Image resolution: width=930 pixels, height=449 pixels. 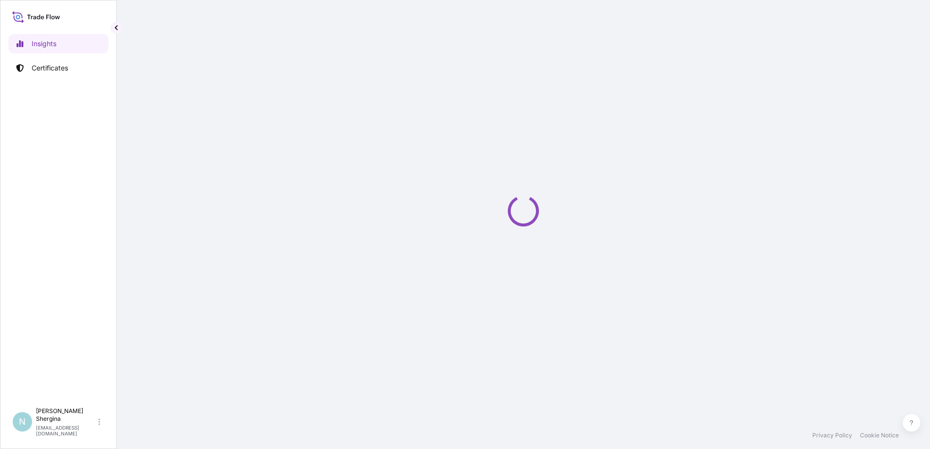 I want to click on p: Privacy Policy, so click(x=832, y=436).